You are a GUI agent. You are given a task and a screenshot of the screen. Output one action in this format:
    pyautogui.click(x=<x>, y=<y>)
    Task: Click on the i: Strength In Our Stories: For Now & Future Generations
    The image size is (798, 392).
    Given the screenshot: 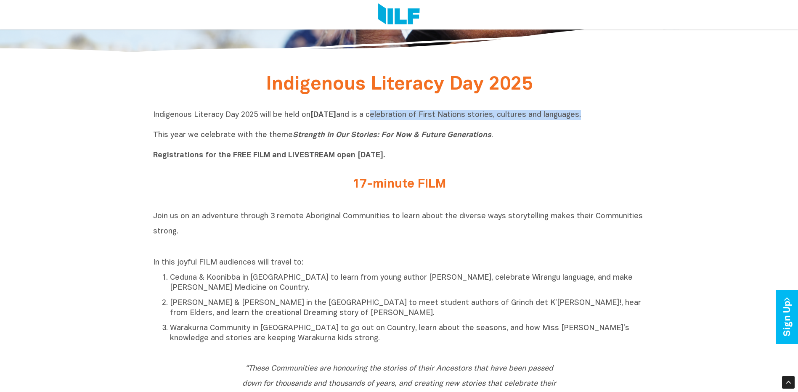 What is the action you would take?
    pyautogui.click(x=392, y=135)
    